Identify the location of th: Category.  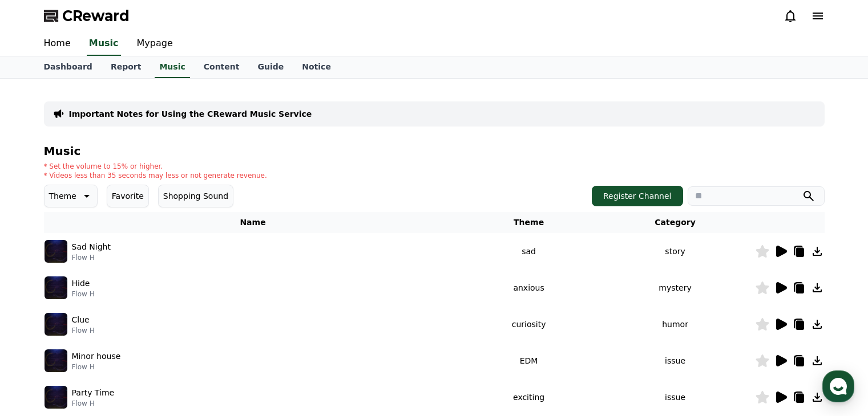
(675, 222).